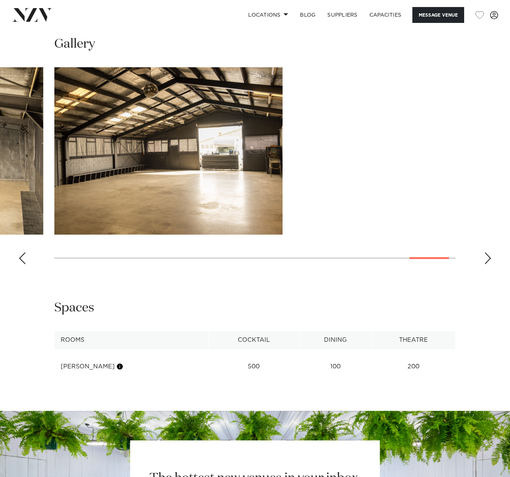  What do you see at coordinates (438, 15) in the screenshot?
I see `button: Message Venue` at bounding box center [438, 15].